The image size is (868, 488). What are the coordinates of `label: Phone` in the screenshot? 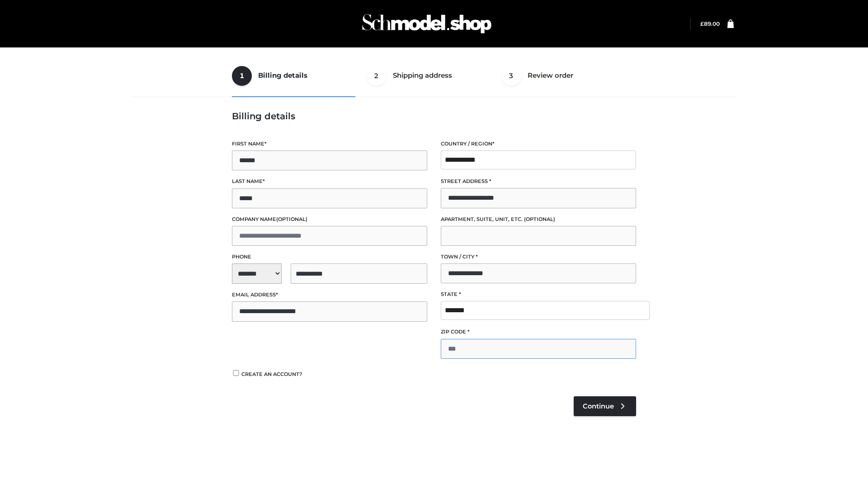 It's located at (329, 257).